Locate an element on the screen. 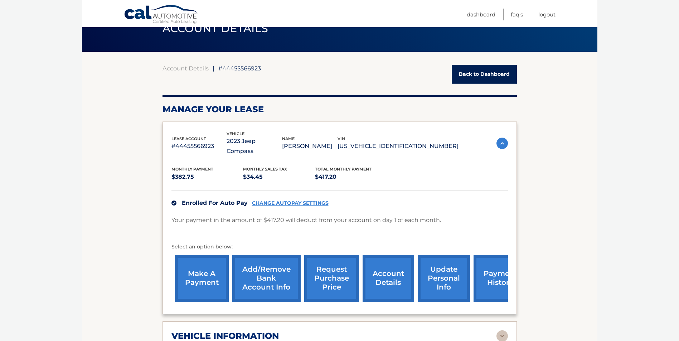  a: CHANGE AUTOPAY SETTINGS is located at coordinates (290, 203).